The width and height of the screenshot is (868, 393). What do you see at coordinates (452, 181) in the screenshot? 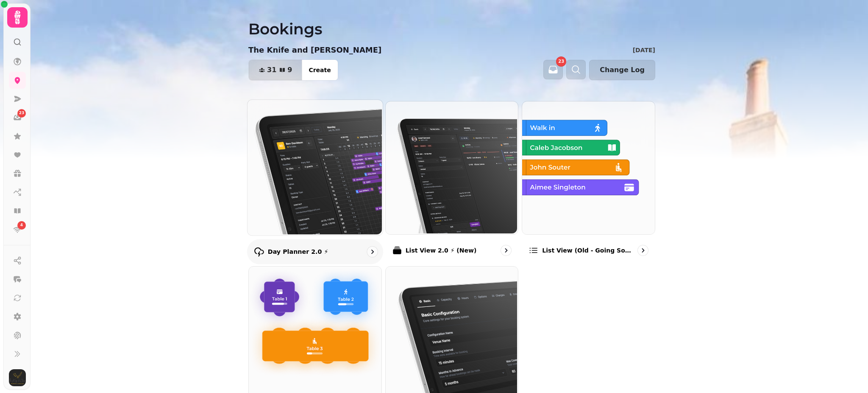
I see `a: List View 2.0 ⚡ (New)List View 2.0 ⚡ (New)` at bounding box center [452, 181].